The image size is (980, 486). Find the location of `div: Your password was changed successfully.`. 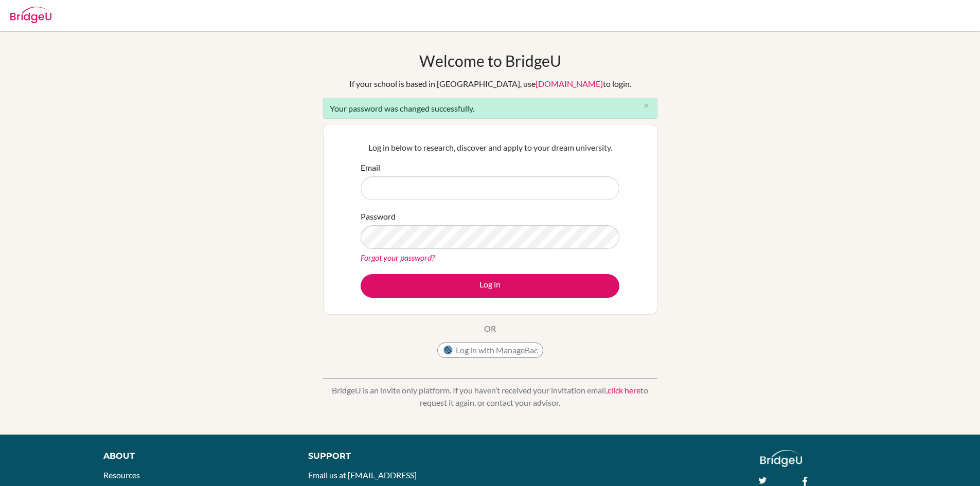

div: Your password was changed successfully. is located at coordinates (490, 108).